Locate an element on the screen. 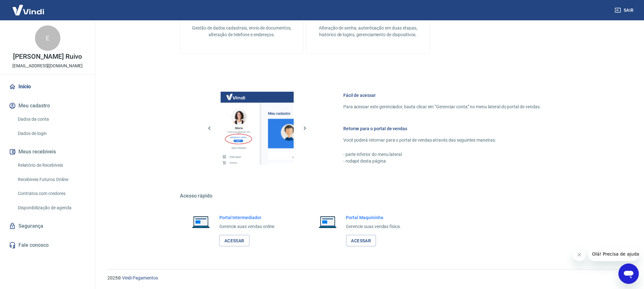 This screenshot has height=289, width=644. p: - rodapé desta página is located at coordinates (442, 161).